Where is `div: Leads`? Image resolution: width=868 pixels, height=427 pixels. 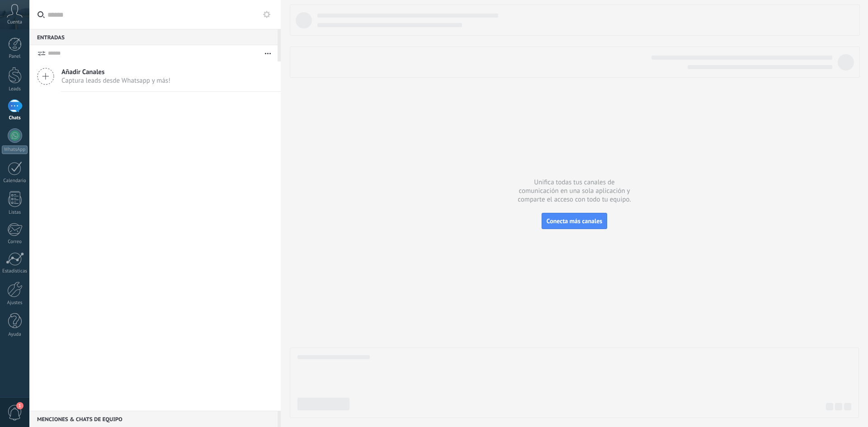 div: Leads is located at coordinates (15, 89).